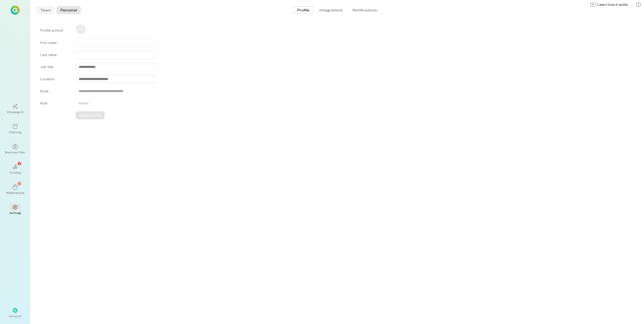 Image resolution: width=644 pixels, height=324 pixels. What do you see at coordinates (55, 92) in the screenshot?
I see `label: Email` at bounding box center [55, 92].